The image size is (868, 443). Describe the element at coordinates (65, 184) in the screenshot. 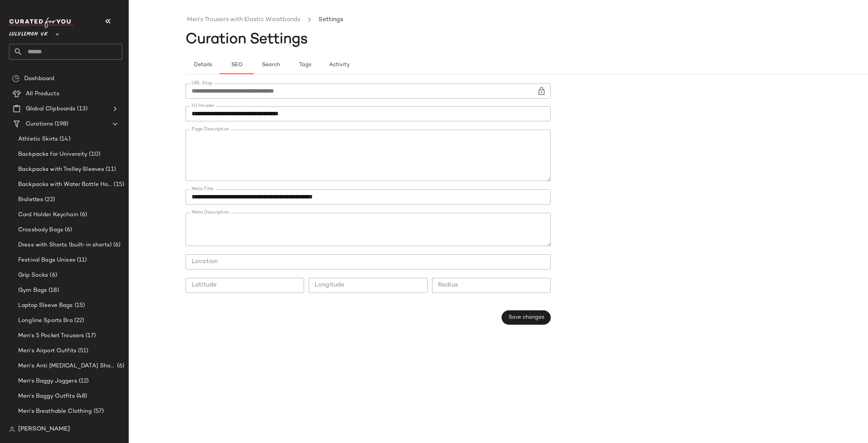

I see `span: Backpacks with Water Bottle Holder` at that location.